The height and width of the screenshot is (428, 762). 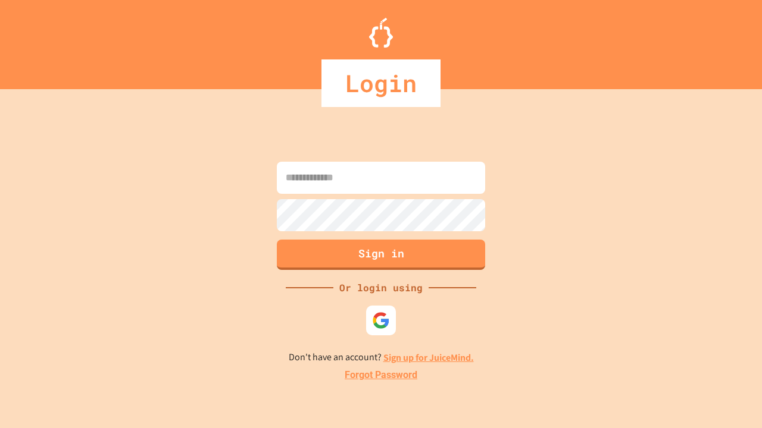 What do you see at coordinates (381, 83) in the screenshot?
I see `div: Login` at bounding box center [381, 83].